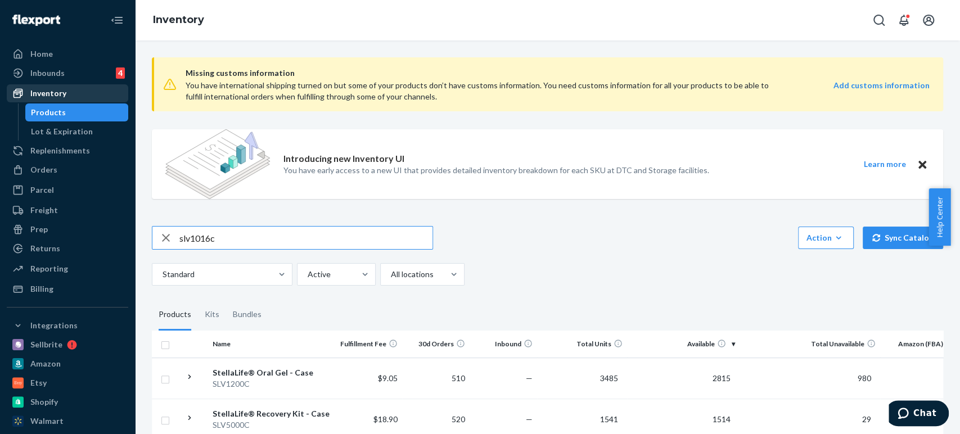  What do you see at coordinates (67, 325) in the screenshot?
I see `button: Integrations` at bounding box center [67, 325].